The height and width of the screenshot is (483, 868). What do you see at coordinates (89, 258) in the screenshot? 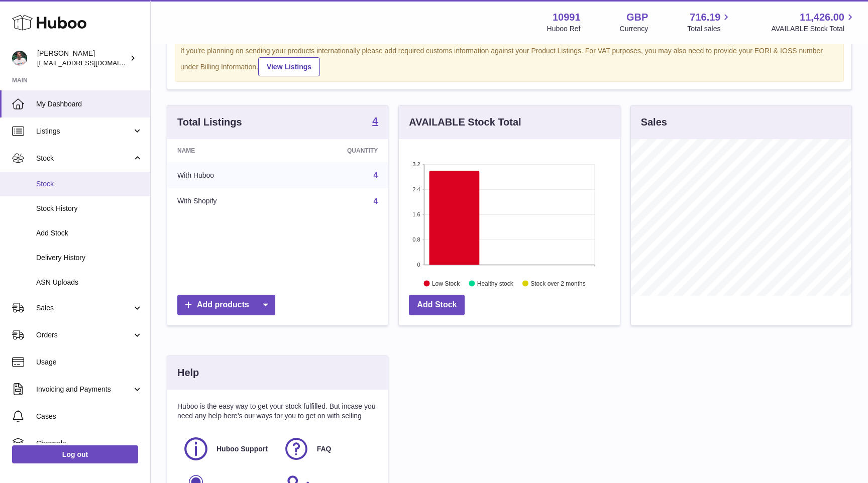
I see `span: Delivery History` at bounding box center [89, 258].